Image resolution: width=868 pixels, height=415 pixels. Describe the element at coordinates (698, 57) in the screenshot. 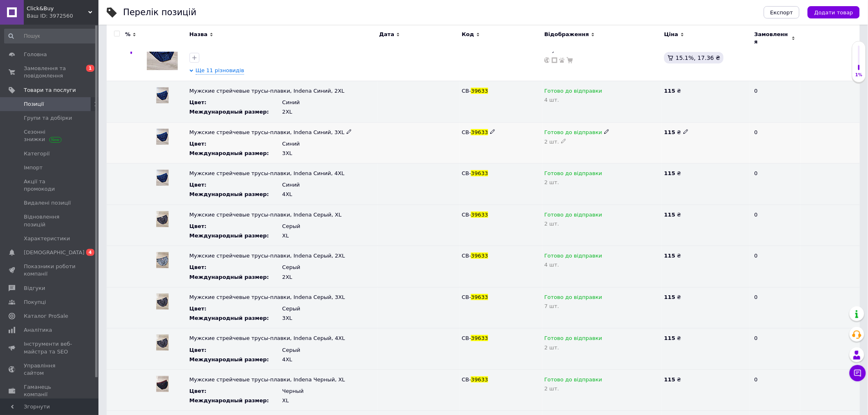

I see `span: 15.1%, 17.36 ₴` at that location.